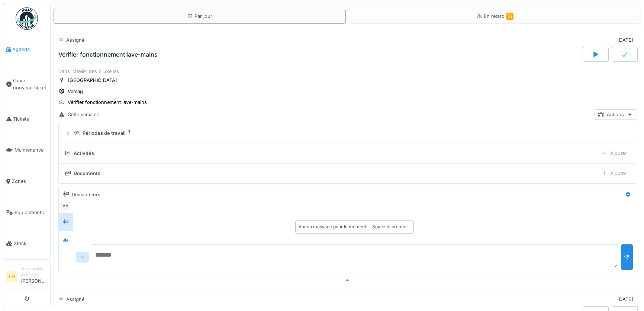 The height and width of the screenshot is (311, 644). I want to click on div: Activités, so click(84, 153).